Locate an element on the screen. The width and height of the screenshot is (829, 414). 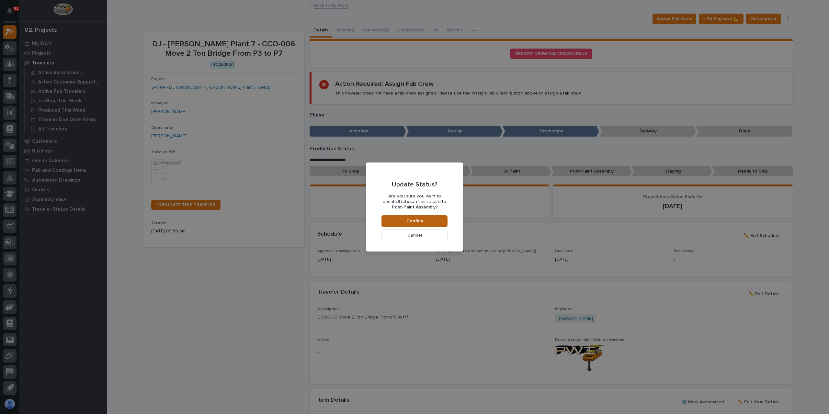
p: Update Status? is located at coordinates (415, 185).